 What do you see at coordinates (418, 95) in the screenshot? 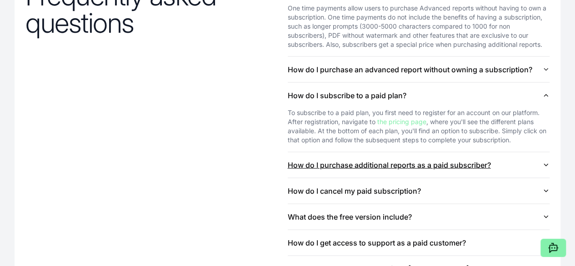
I see `button: How do I subscribe to a paid plan?` at bounding box center [418, 95].